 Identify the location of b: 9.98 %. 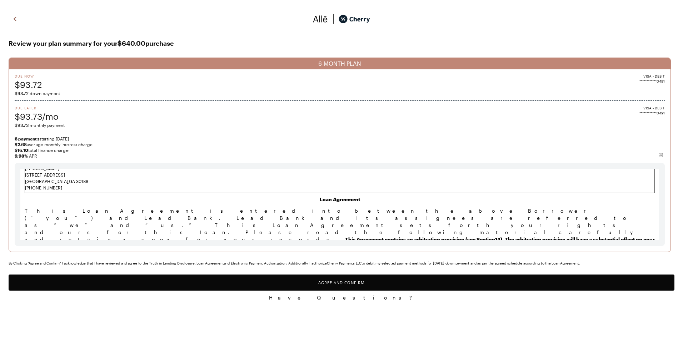
(21, 156).